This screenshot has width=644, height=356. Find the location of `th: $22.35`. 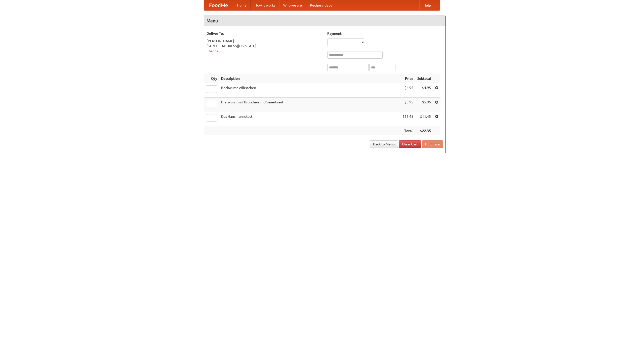

th: $22.35 is located at coordinates (424, 131).